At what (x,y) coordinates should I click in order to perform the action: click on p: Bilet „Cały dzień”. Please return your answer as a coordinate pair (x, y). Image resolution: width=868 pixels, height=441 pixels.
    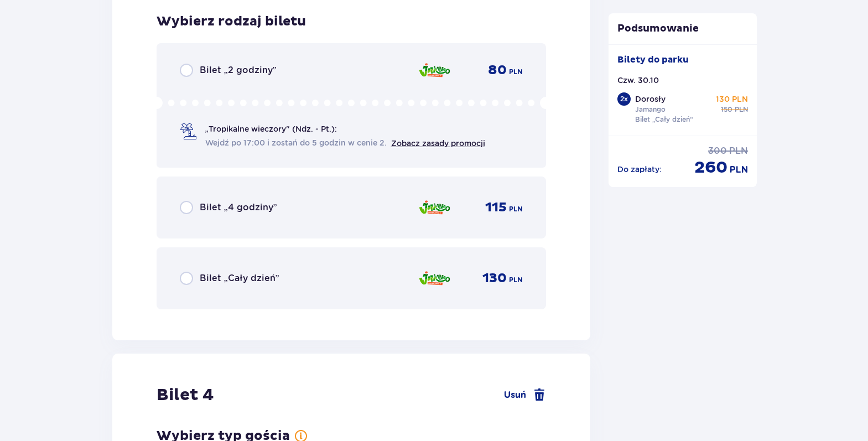
    Looking at the image, I should click on (664, 120).